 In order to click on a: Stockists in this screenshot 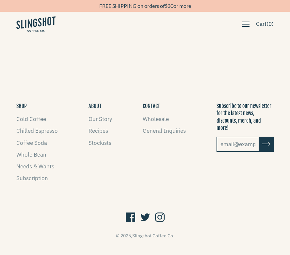, I will do `click(100, 143)`.